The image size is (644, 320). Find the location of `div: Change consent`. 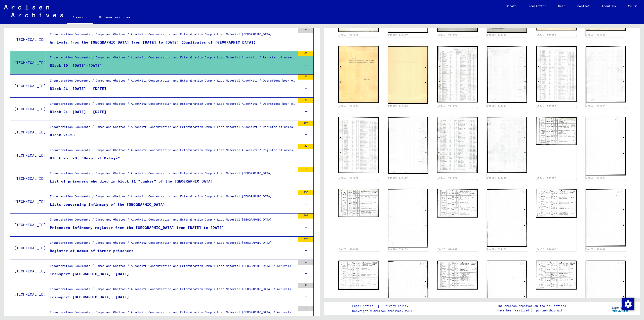

div: Change consent is located at coordinates (628, 304).